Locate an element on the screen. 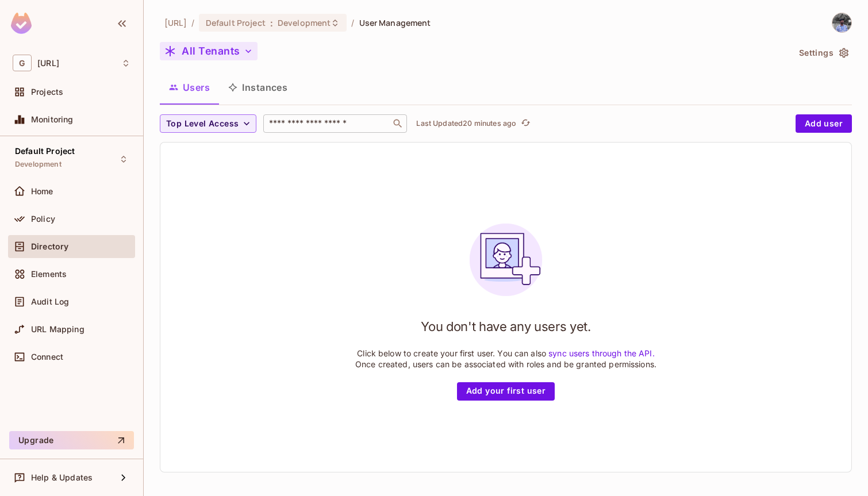 Image resolution: width=868 pixels, height=496 pixels. button: refresh is located at coordinates (525, 124).